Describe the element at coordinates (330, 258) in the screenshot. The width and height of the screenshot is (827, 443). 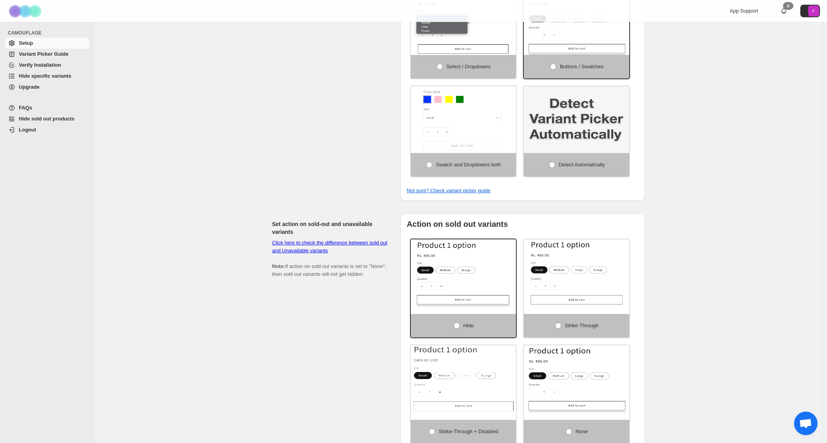
I see `span: If action on sold out variants is set to "None", then sold out variants will not get hidden` at that location.